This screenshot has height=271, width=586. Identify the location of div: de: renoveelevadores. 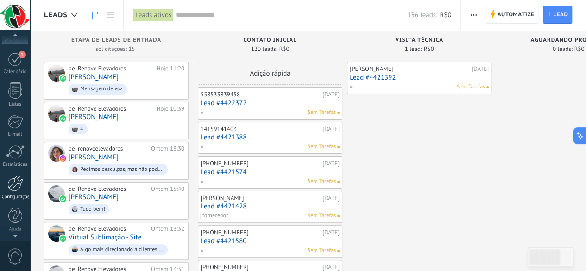
(108, 149).